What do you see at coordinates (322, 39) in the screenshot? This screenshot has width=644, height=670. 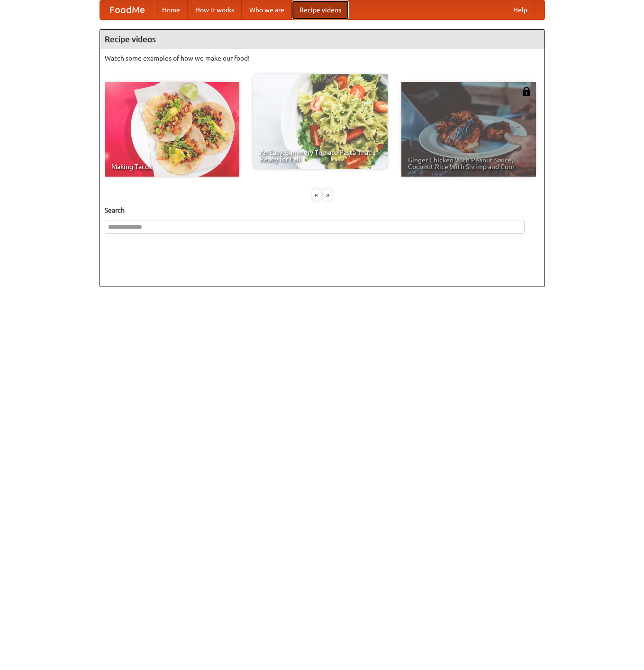 I see `h4: Recipe videos` at bounding box center [322, 39].